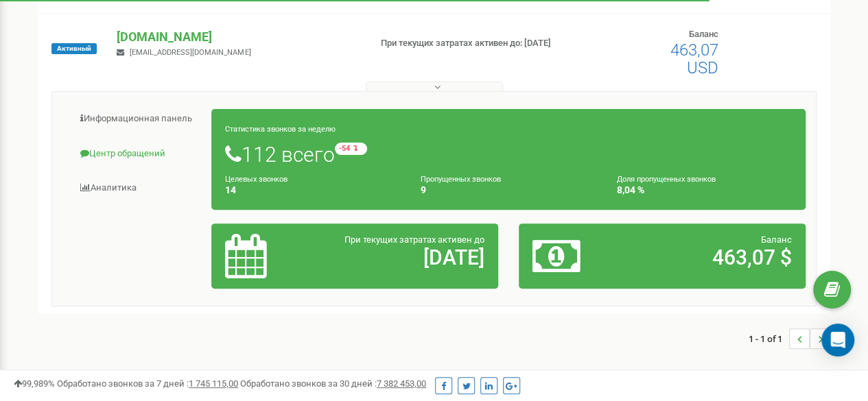  Describe the element at coordinates (351, 149) in the screenshot. I see `small: -54` at that location.